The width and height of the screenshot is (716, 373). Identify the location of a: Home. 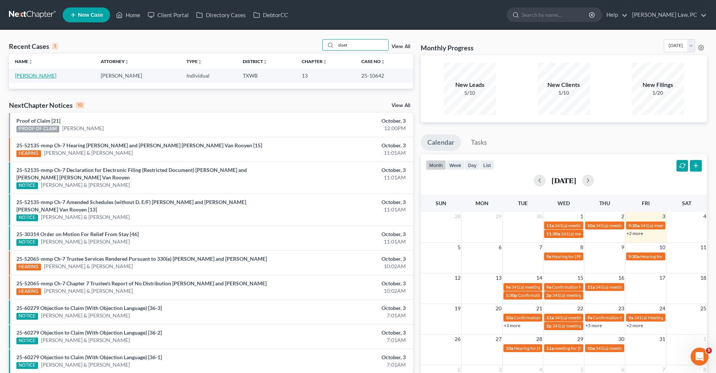
(128, 15).